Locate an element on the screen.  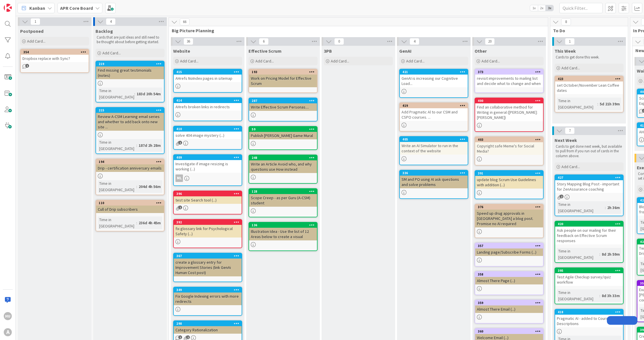
div: 395 is located at coordinates (591, 271).